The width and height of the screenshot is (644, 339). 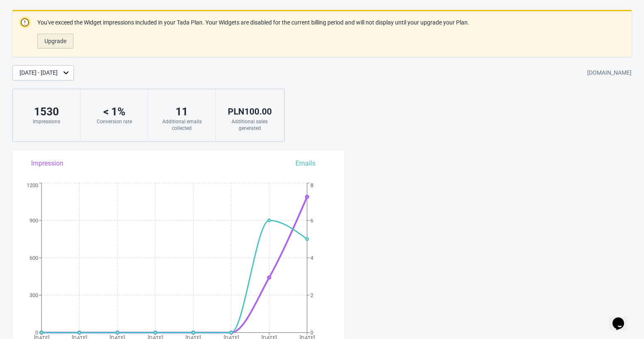 I want to click on div: 1530, so click(x=47, y=112).